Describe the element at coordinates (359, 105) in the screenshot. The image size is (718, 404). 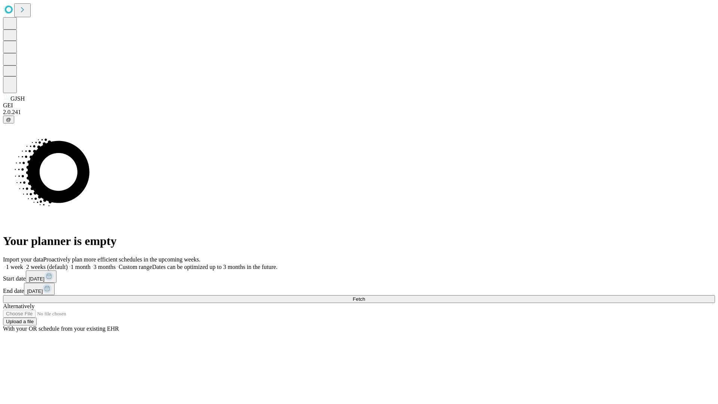
I see `div: GEI` at that location.